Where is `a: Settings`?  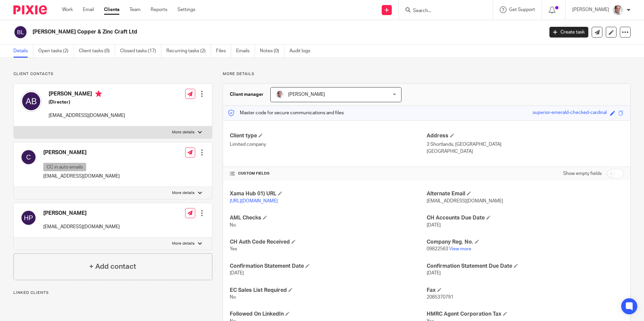
a: Settings is located at coordinates (186, 10).